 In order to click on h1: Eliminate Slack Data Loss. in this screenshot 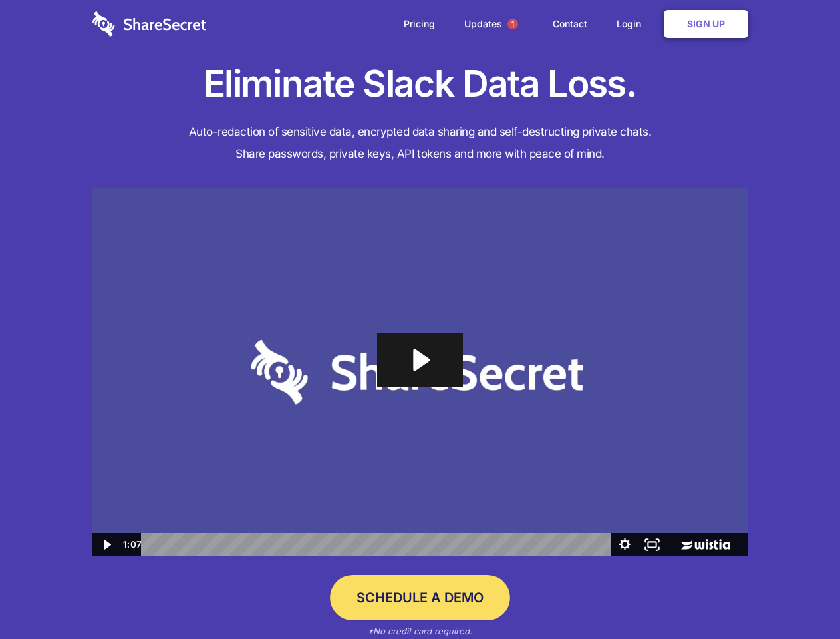, I will do `click(420, 84)`.